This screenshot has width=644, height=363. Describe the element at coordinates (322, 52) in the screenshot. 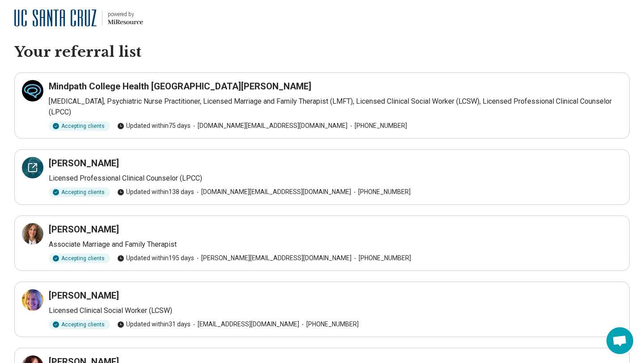

I see `h1: Your referral list` at that location.